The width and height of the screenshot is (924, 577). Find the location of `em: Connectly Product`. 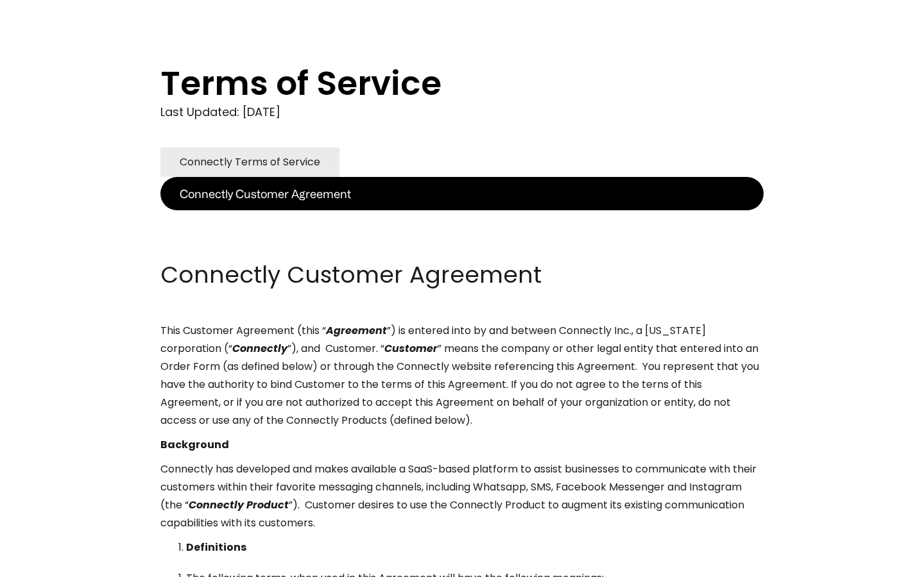

em: Connectly Product is located at coordinates (239, 505).